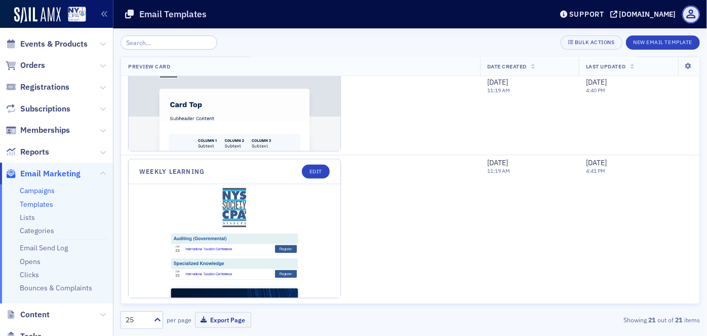 The image size is (707, 336). Describe the element at coordinates (37, 191) in the screenshot. I see `a: Campaigns` at that location.